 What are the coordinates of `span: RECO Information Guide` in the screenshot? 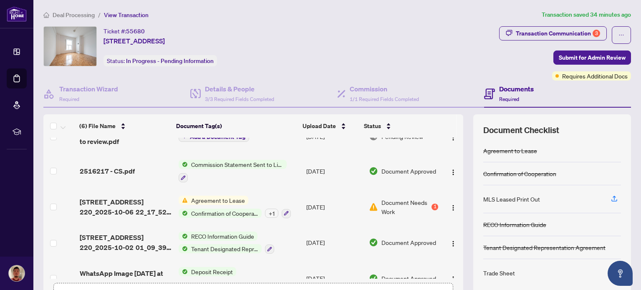 It's located at (223, 236).